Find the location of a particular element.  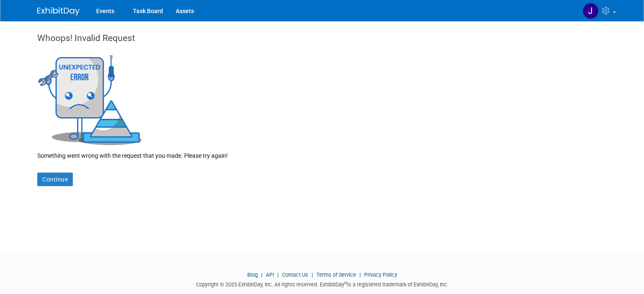

a: Terms of Service is located at coordinates (336, 275).